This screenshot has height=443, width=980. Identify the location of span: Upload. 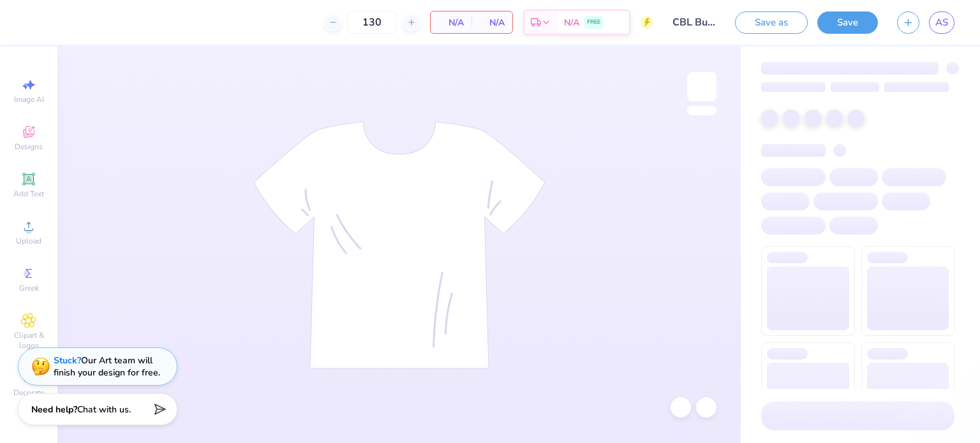
(28, 241).